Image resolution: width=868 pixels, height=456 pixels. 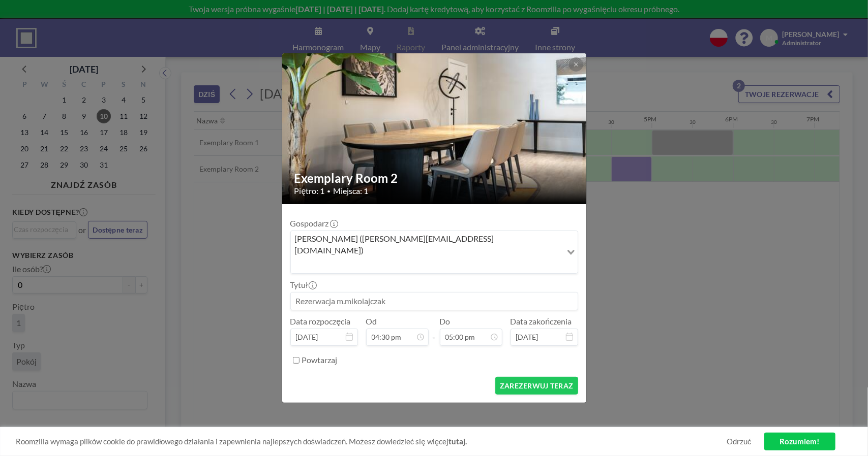 What do you see at coordinates (434, 302) in the screenshot?
I see `input: Rezerwacja m.mikolajczak` at bounding box center [434, 302].